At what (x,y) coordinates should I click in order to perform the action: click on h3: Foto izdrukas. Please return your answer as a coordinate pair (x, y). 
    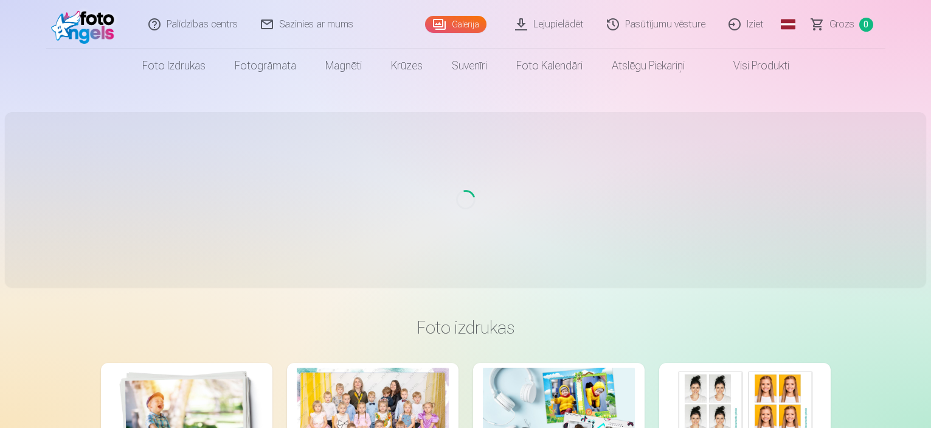
    Looking at the image, I should click on (466, 327).